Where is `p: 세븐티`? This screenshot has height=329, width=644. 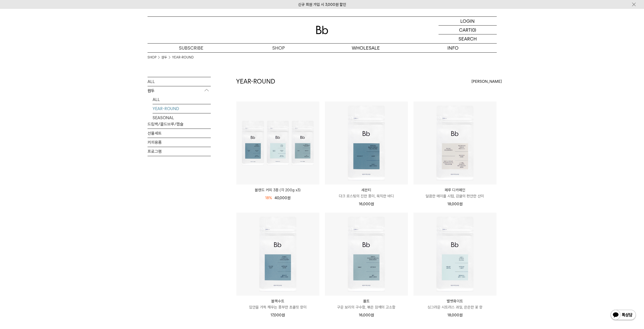
p: 세븐티 is located at coordinates (367, 190).